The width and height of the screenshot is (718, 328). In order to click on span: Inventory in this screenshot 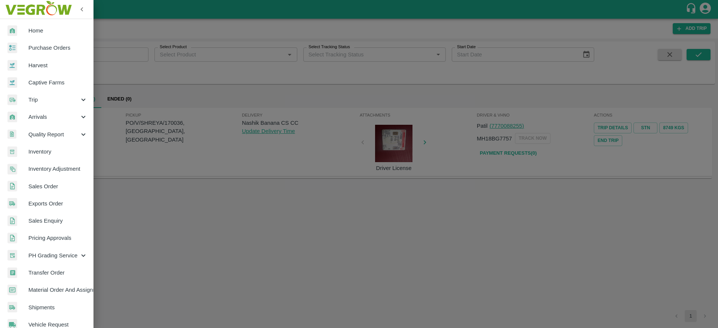, I will do `click(58, 152)`.